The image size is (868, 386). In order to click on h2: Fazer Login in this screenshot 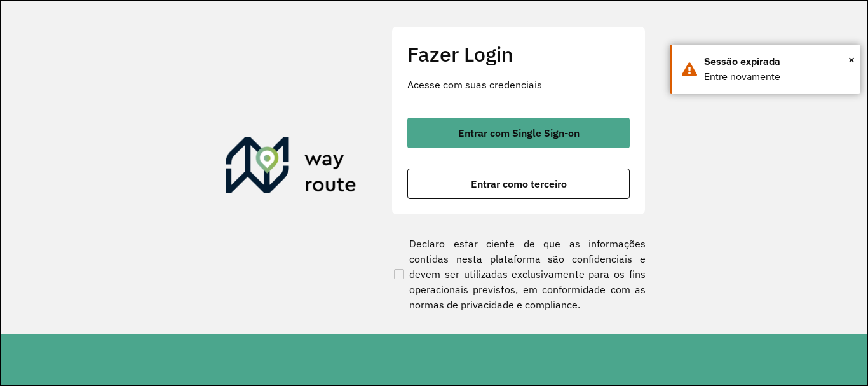, I will do `click(519, 54)`.